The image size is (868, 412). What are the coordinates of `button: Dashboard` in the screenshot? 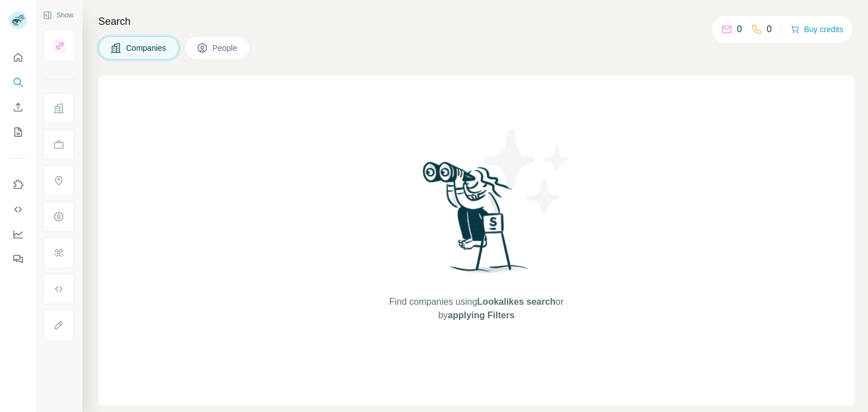 It's located at (18, 234).